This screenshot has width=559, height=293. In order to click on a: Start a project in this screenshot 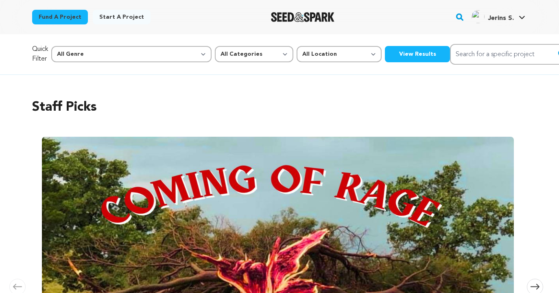, I will do `click(122, 17)`.